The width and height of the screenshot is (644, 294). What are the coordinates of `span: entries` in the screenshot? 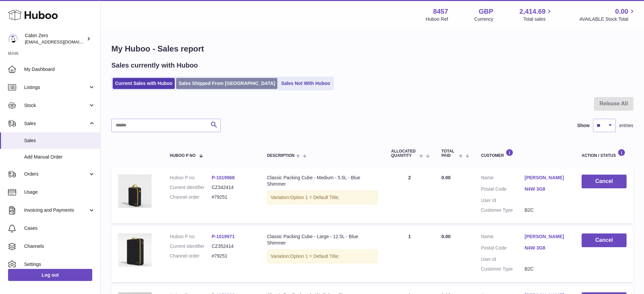 It's located at (626, 125).